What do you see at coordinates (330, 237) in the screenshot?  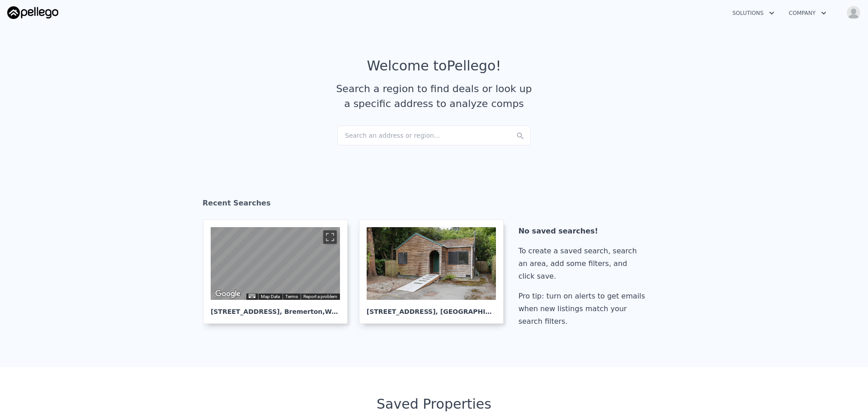 I see `button: Toggle fullscreen view` at bounding box center [330, 237].